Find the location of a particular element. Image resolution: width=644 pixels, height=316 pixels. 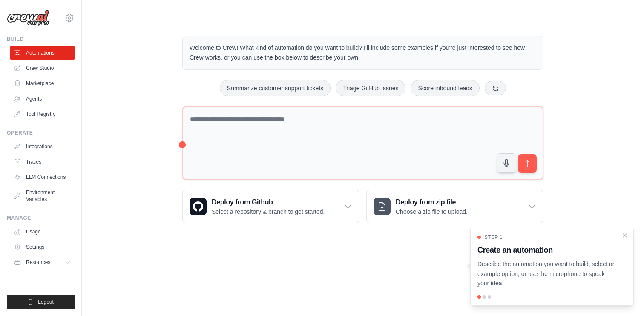

div: Operate is located at coordinates (41, 133).